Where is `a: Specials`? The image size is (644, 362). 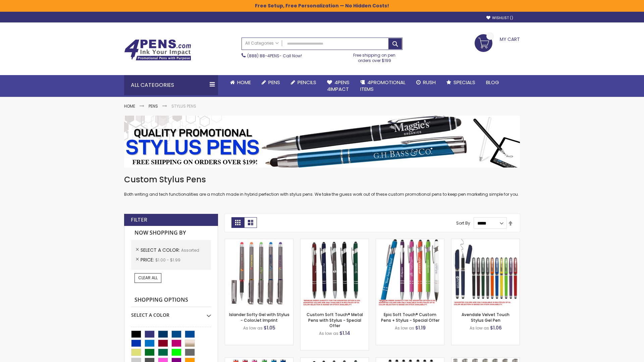 a: Specials is located at coordinates (461, 83).